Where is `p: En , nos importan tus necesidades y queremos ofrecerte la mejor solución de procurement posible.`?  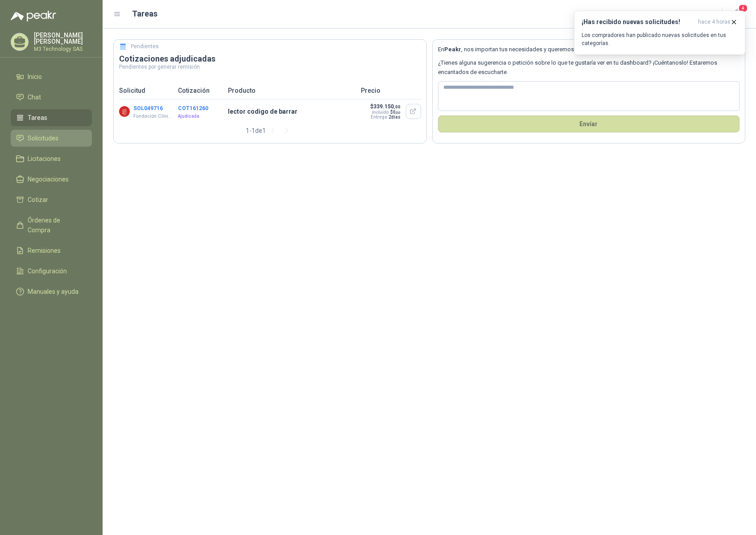
p: En , nos importan tus necesidades y queremos ofrecerte la mejor solución de procurement posible. is located at coordinates (589, 49).